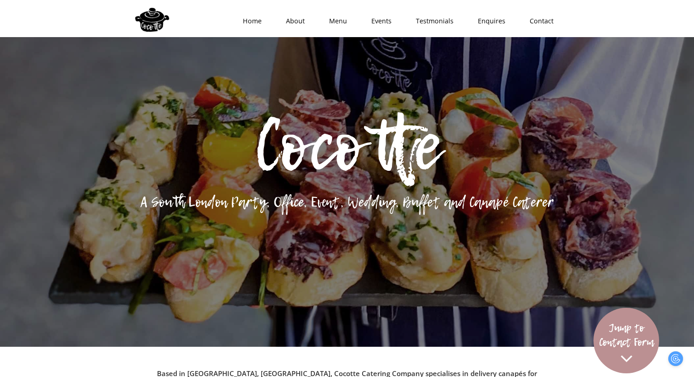 This screenshot has width=694, height=377. I want to click on a: Home, so click(249, 21).